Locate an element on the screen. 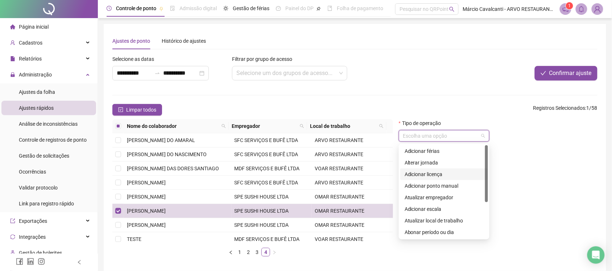 Image resolution: width=612 pixels, height=271 pixels. span: Validar protocolo is located at coordinates (38, 188).